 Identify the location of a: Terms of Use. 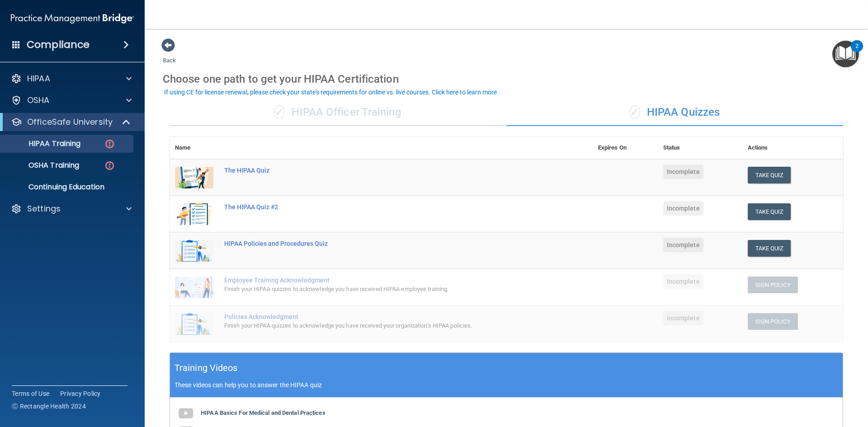
(30, 394).